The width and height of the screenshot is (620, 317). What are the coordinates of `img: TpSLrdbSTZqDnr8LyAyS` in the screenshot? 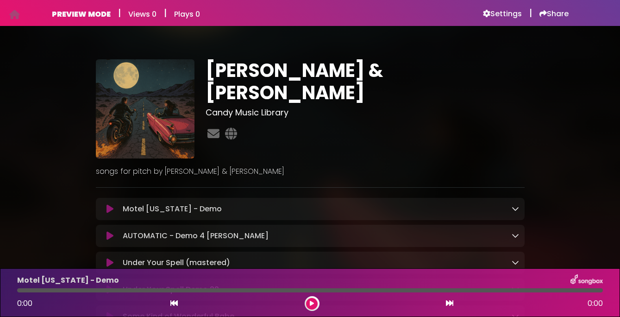 It's located at (145, 109).